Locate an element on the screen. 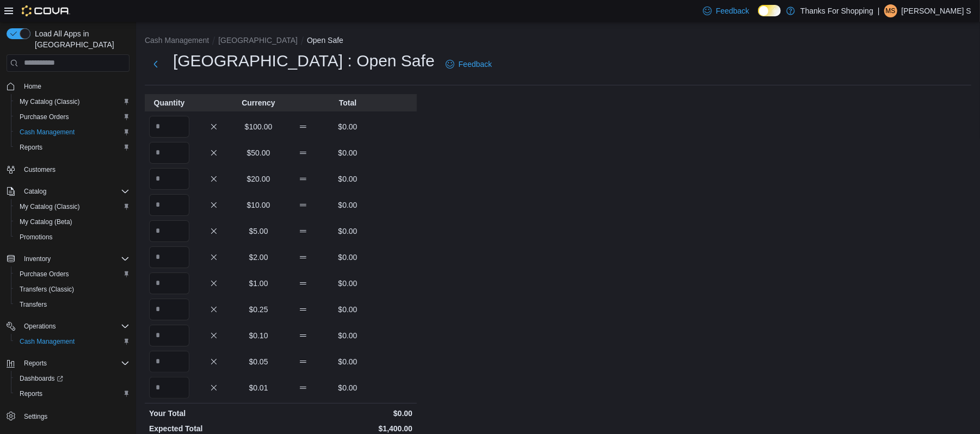  span: My Catalog (Beta) is located at coordinates (72, 222).